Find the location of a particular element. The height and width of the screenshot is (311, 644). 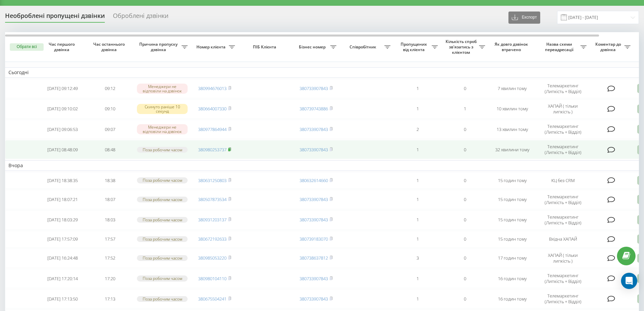

td: КЦ без CRM is located at coordinates (562, 181).